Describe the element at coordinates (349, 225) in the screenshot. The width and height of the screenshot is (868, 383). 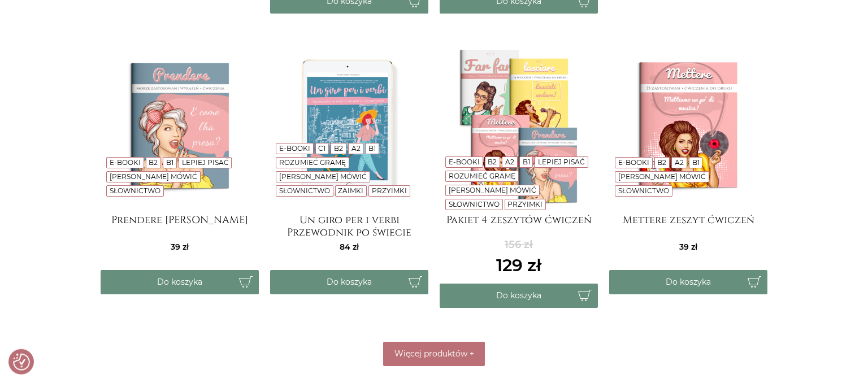
I see `h4: Un giro per i verbi Przewodnik po świecie włoskich czasowników` at that location.